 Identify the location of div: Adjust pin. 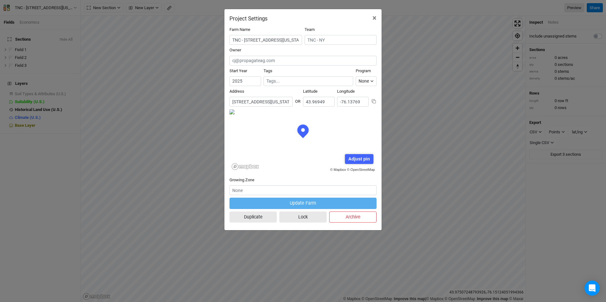
(359, 159).